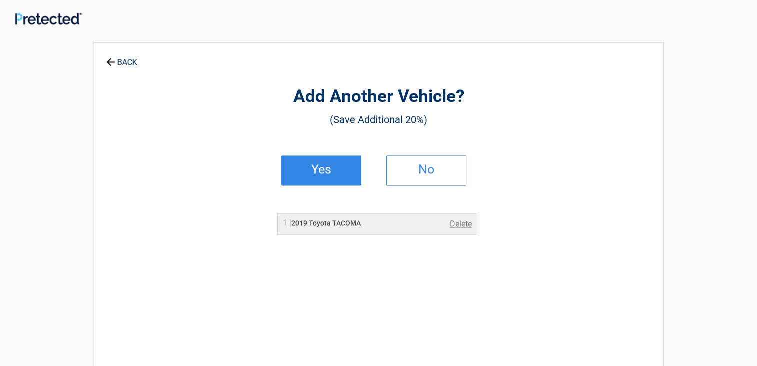  Describe the element at coordinates (122, 58) in the screenshot. I see `a: BACK` at that location.